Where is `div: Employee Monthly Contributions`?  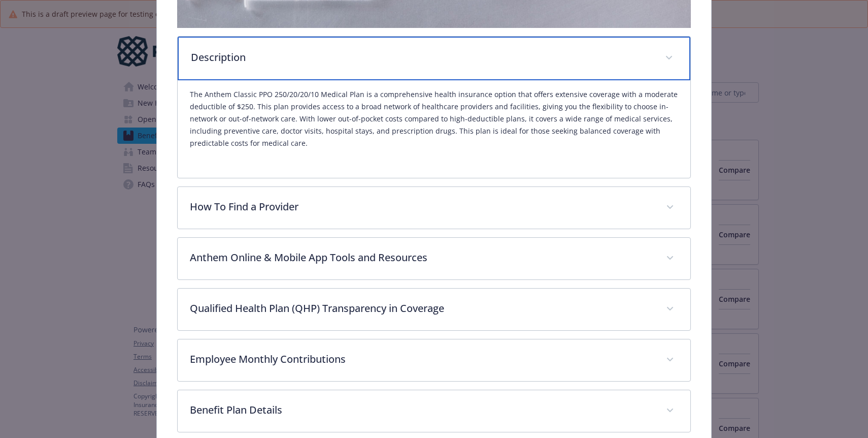
div: Employee Monthly Contributions is located at coordinates (434, 361).